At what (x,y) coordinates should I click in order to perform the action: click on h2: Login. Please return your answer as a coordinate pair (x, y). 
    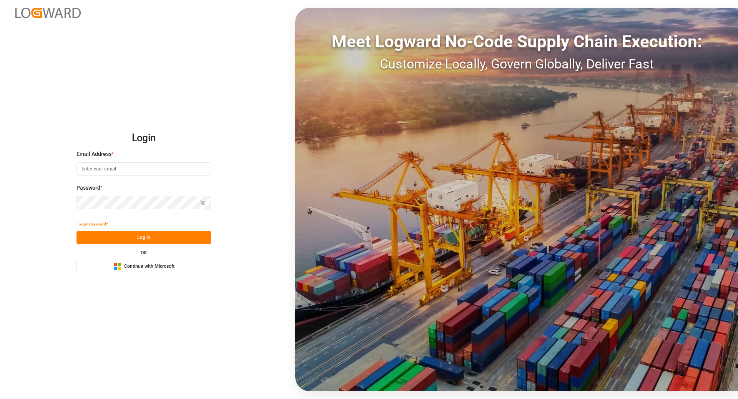
    Looking at the image, I should click on (144, 138).